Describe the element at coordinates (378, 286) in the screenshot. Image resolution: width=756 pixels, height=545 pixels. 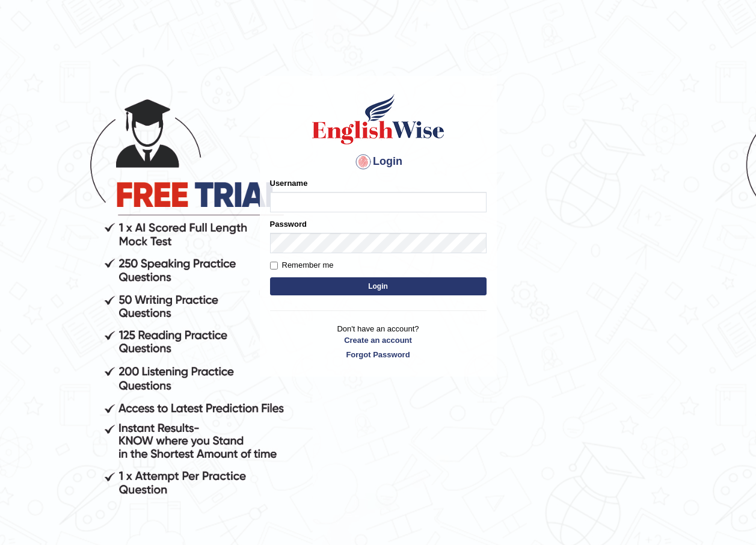
I see `button: Login` at that location.